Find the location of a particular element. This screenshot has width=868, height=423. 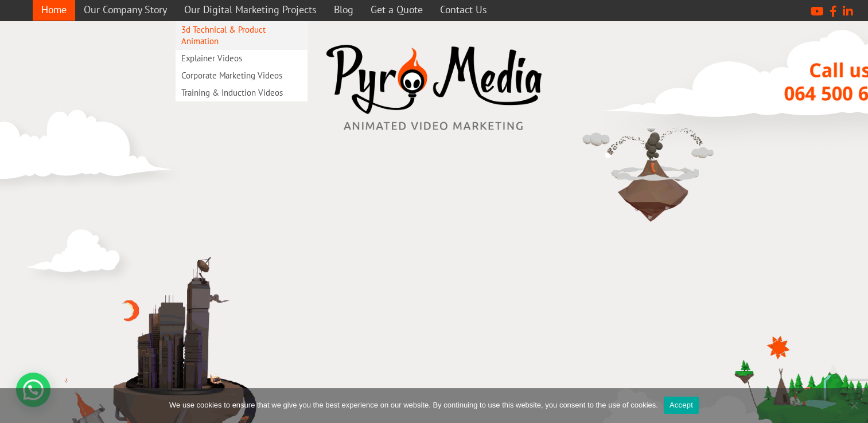

a: Training & Induction Videos is located at coordinates (242, 93).